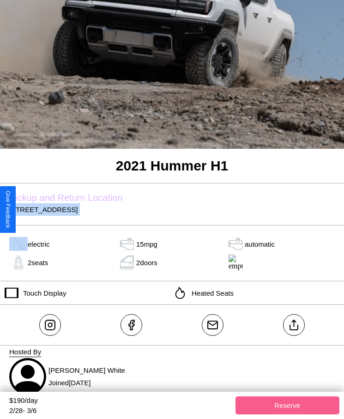  I want to click on button: Reserve, so click(288, 405).